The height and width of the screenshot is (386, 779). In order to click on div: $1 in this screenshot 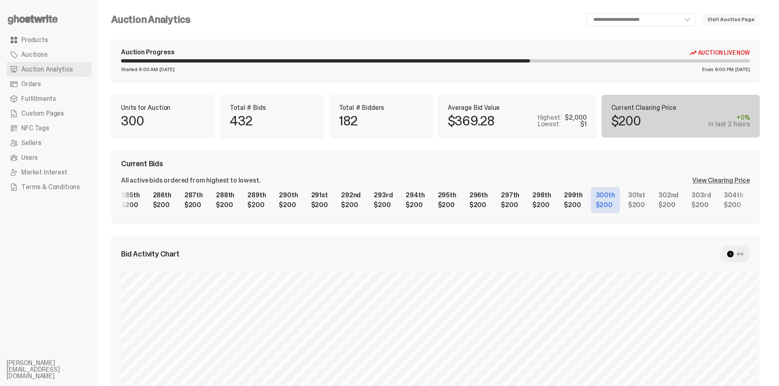, I will do `click(583, 124)`.